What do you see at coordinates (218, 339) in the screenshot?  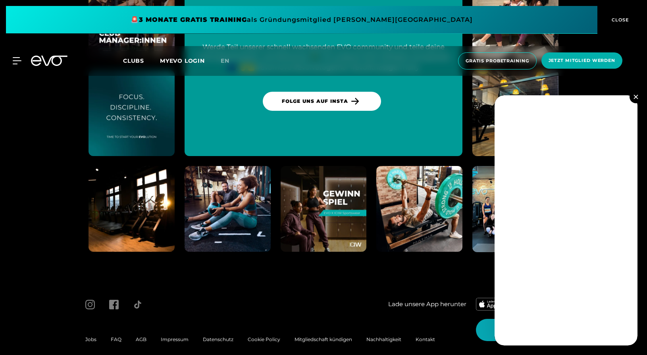 I see `span: Datenschutz` at bounding box center [218, 339].